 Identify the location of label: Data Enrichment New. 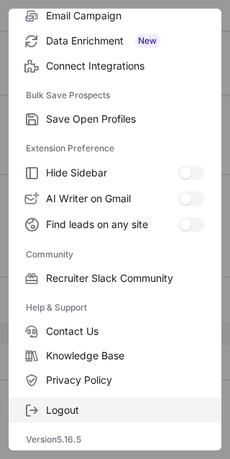
(115, 41).